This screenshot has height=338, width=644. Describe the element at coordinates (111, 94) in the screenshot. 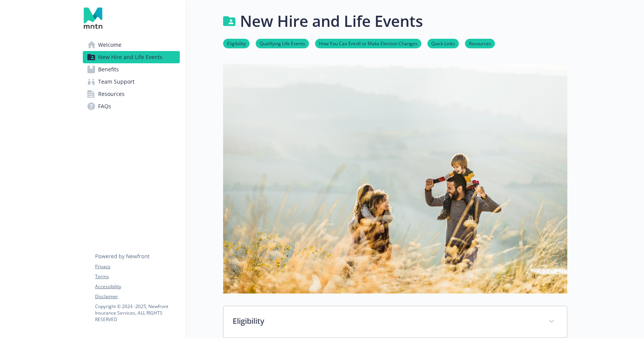

I see `span: Resources` at that location.